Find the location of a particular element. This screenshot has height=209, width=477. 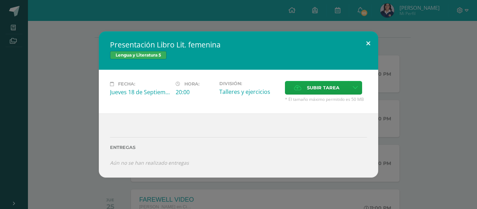

div: 20:00 is located at coordinates (195, 92).